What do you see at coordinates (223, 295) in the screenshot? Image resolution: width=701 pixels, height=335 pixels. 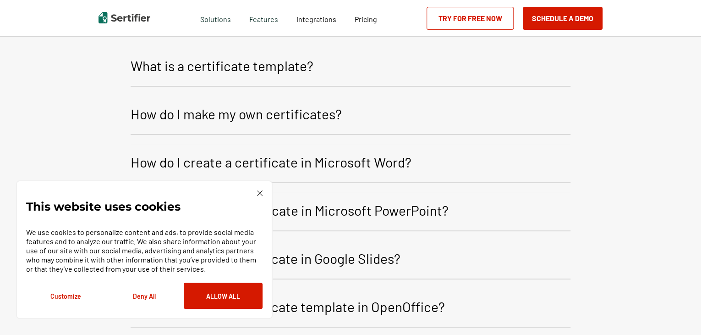 I see `button: Allow All` at bounding box center [223, 295].